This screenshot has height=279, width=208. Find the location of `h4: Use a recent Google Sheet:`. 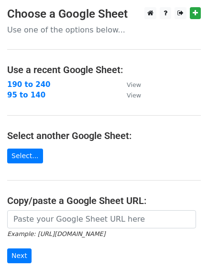

h4: Use a recent Google Sheet: is located at coordinates (104, 70).